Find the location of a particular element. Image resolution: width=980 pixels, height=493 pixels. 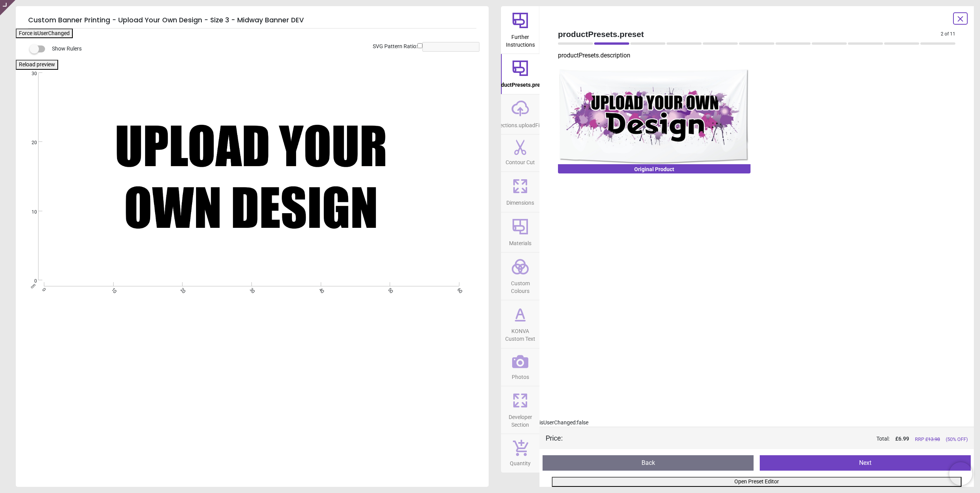

button: Open Preset Editor is located at coordinates (756, 482).